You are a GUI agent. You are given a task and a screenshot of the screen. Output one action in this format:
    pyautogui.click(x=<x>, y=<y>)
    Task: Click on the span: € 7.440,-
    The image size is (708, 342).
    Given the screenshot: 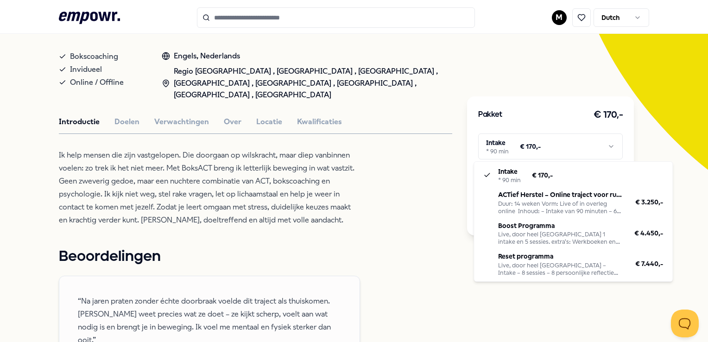 What is the action you would take?
    pyautogui.click(x=649, y=264)
    